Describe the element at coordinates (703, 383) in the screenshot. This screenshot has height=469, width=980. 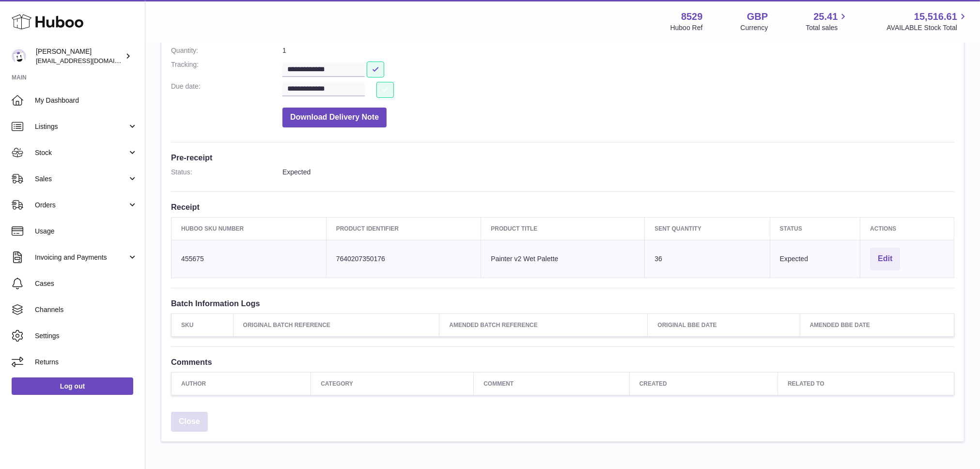
I see `th: Created` at that location.